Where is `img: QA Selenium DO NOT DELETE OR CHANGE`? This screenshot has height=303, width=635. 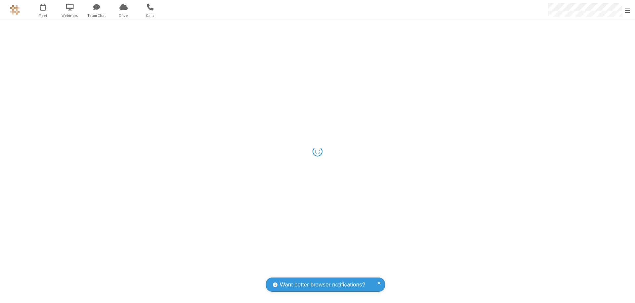 img: QA Selenium DO NOT DELETE OR CHANGE is located at coordinates (15, 10).